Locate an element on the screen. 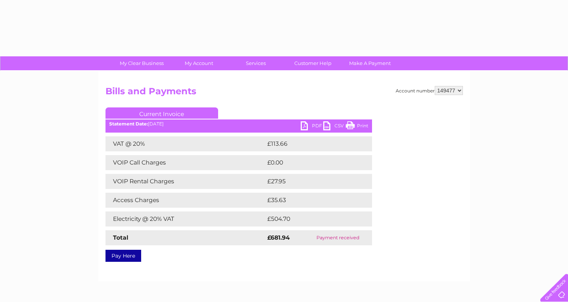  td: VOIP Rental Charges is located at coordinates (186, 181).